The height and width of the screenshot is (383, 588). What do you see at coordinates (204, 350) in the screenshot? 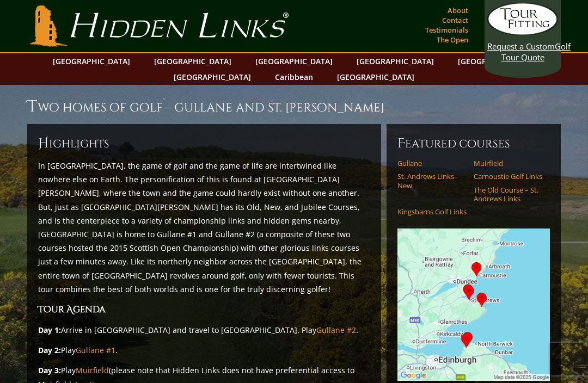
I see `p: Play .` at bounding box center [204, 350].